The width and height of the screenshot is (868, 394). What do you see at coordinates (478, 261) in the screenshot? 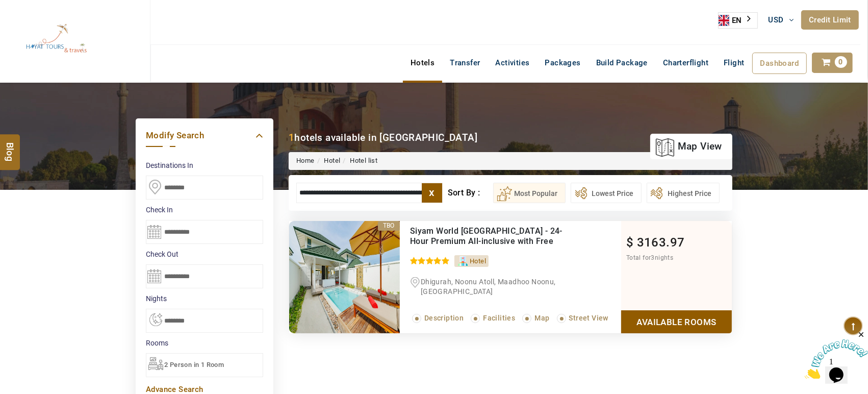
I see `span: Hotel` at bounding box center [478, 261].